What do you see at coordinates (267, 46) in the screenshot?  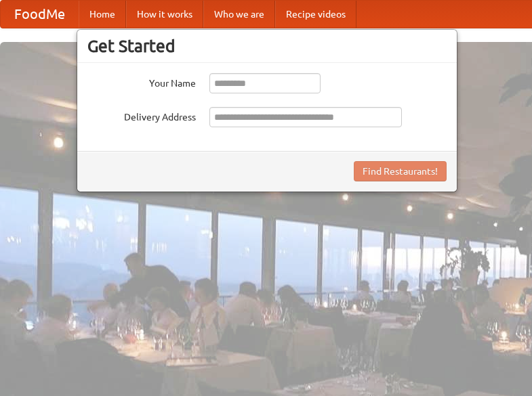 I see `h3: Get Started` at bounding box center [267, 46].